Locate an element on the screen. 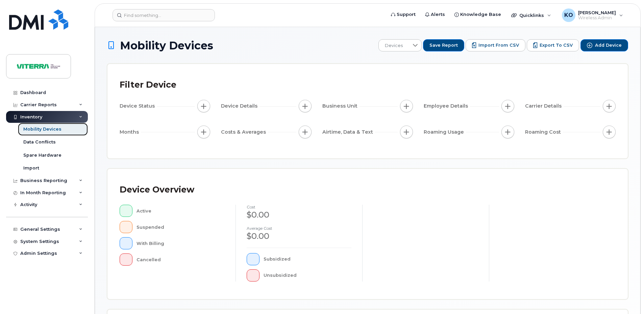 This screenshot has height=314, width=644. div: Filter Device is located at coordinates (148, 85).